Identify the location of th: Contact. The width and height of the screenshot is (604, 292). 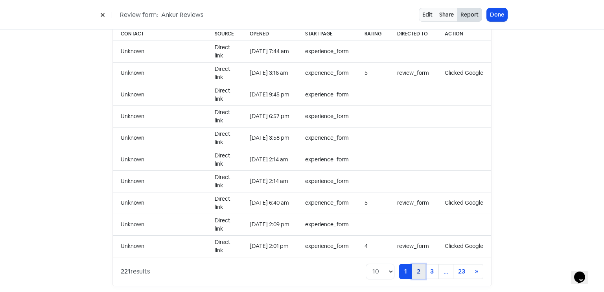
(160, 34).